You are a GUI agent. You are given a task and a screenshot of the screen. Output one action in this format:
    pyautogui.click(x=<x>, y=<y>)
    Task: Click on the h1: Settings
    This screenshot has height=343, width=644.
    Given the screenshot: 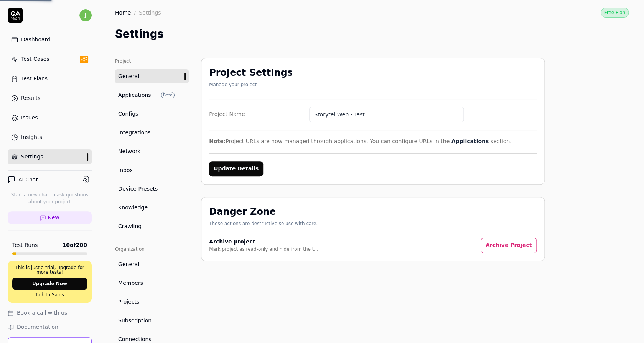 What is the action you would take?
    pyautogui.click(x=140, y=34)
    